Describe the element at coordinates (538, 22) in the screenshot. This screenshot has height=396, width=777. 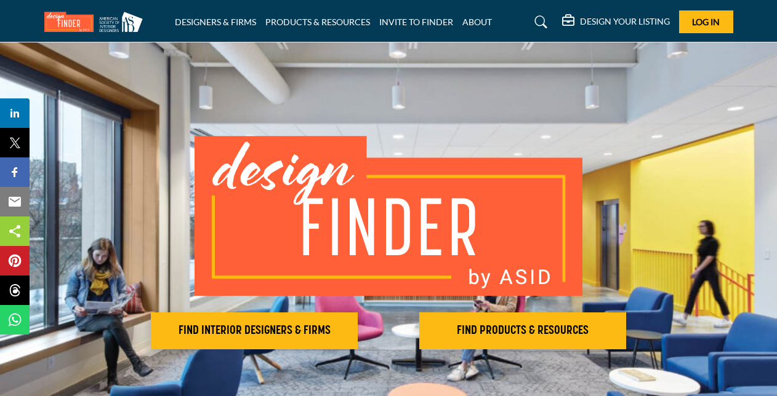
I see `a: Search` at that location.